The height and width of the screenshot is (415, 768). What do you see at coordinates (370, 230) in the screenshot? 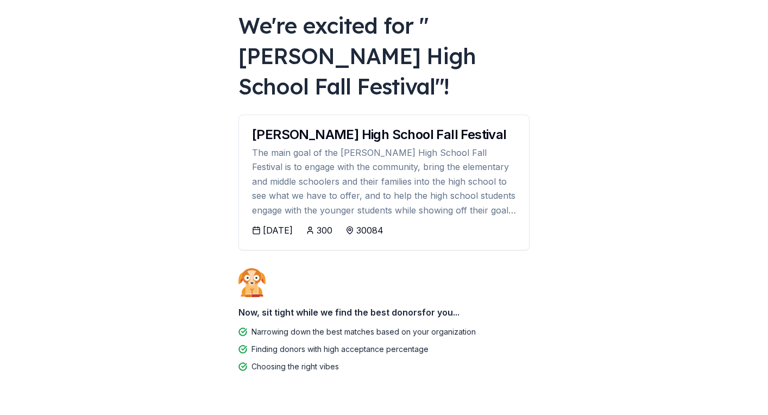
I see `div: 30084` at bounding box center [370, 230].